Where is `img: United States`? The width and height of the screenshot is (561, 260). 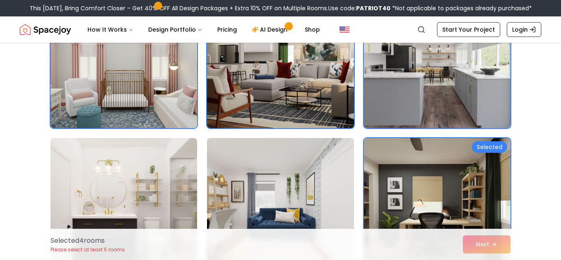
img: United States is located at coordinates (344, 30).